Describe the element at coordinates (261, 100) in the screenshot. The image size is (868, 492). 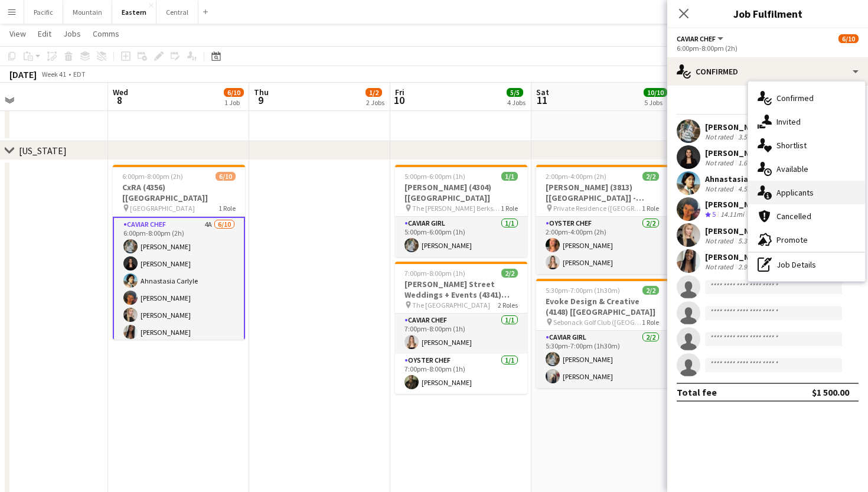
I see `span: 9` at that location.